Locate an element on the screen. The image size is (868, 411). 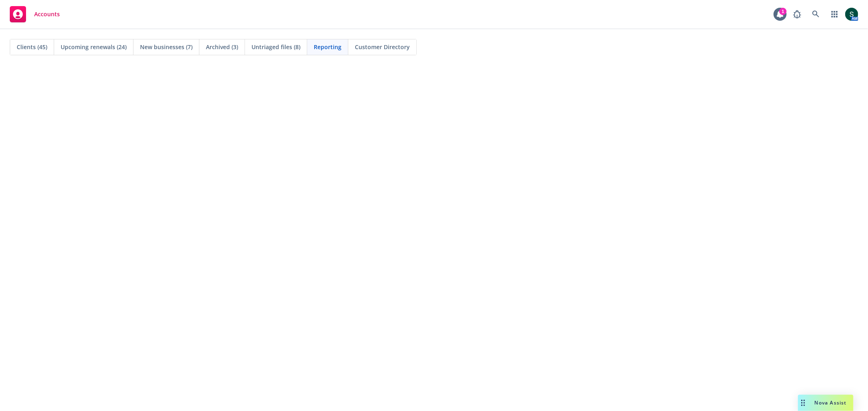
span: Untriaged files (8) is located at coordinates (276, 47).